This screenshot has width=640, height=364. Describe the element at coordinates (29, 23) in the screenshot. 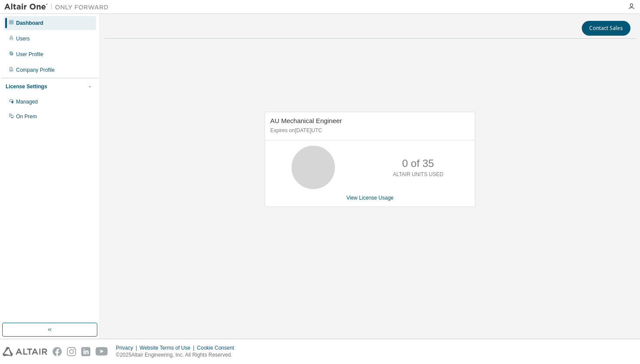

I see `div: Dashboard` at that location.